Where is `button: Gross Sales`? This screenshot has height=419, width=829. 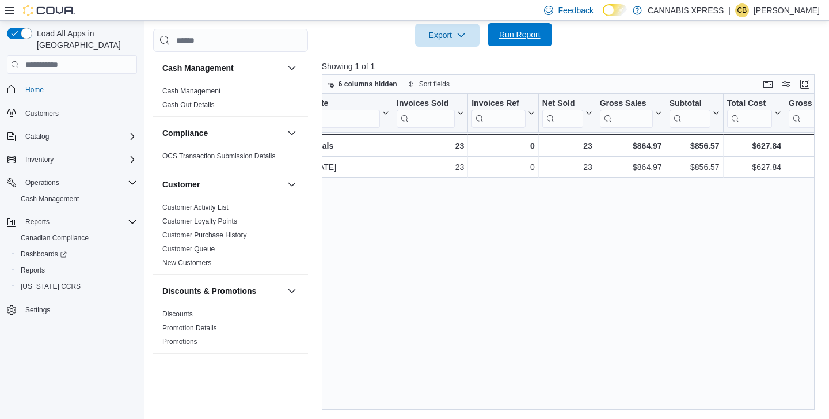 button: Gross Sales is located at coordinates (631, 113).